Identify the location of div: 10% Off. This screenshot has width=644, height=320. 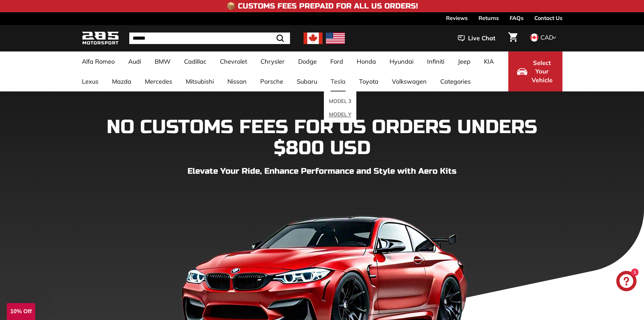
(21, 311).